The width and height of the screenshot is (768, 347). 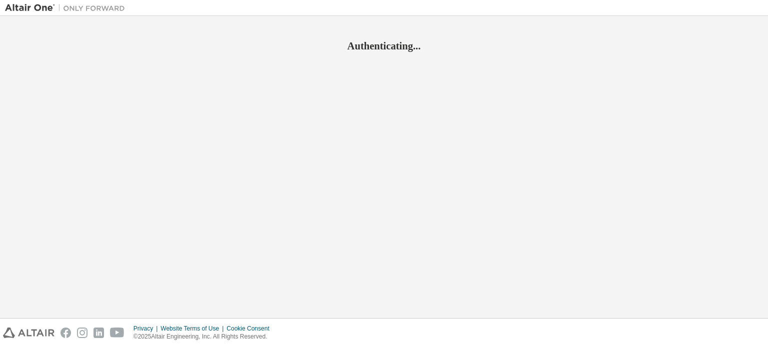 I want to click on div: Privacy, so click(x=147, y=329).